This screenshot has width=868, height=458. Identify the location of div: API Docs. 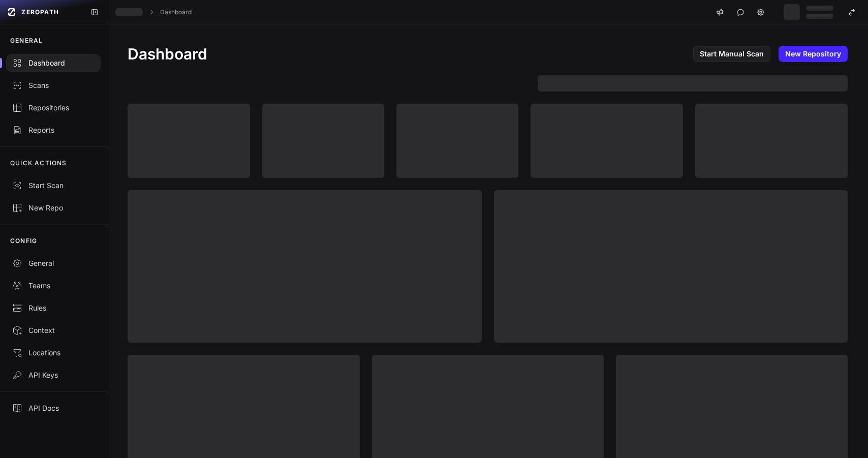
(53, 408).